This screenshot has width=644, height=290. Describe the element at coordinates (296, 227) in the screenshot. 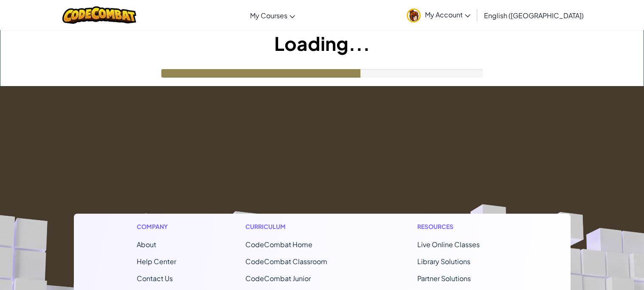

I see `h1: Curriculum` at that location.